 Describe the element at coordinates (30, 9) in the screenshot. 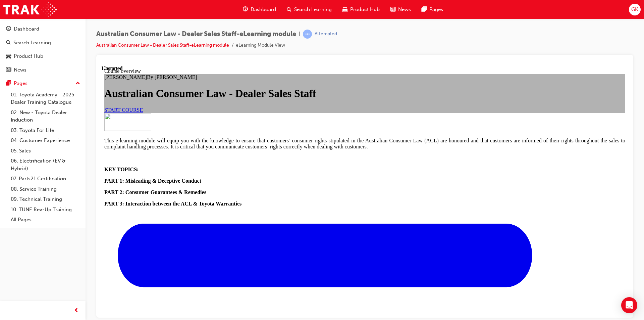

I see `a: Trak` at that location.